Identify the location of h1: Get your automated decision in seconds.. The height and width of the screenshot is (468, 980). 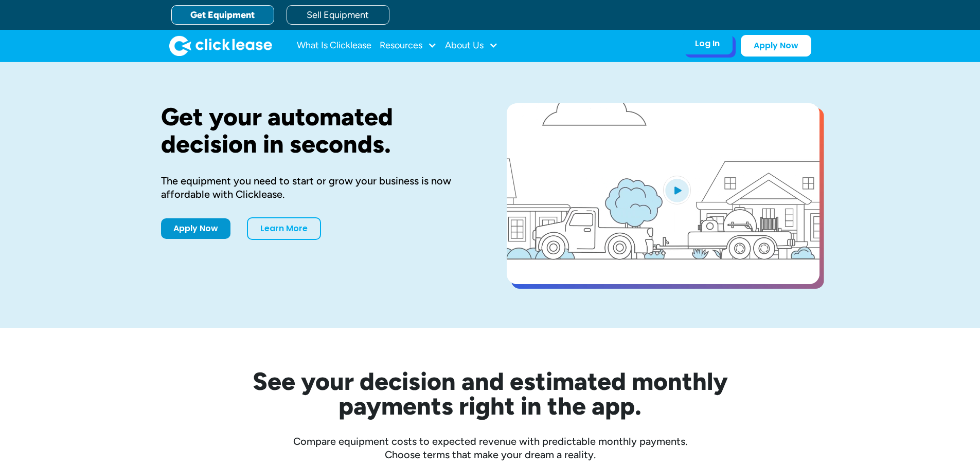
(317, 131).